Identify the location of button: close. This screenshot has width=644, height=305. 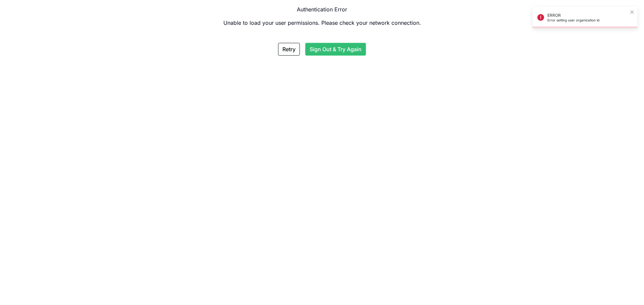
(632, 12).